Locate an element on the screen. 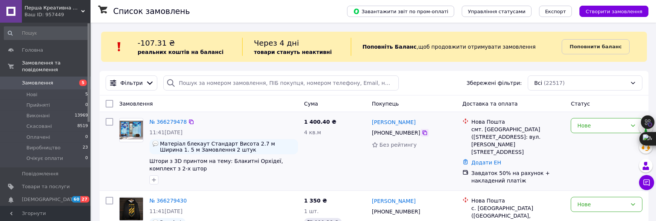 Image resolution: width=656 pixels, height=221 pixels. span: -107.31 ₴ is located at coordinates (156, 43).